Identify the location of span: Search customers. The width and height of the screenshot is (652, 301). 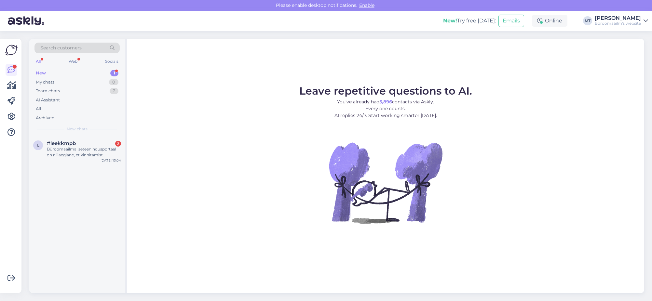
(61, 48).